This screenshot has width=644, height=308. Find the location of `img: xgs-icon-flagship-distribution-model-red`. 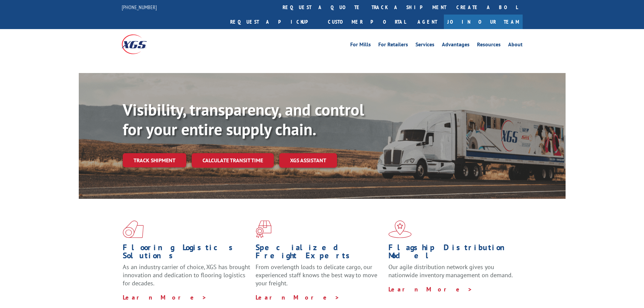

img: xgs-icon-flagship-distribution-model-red is located at coordinates (400, 229).